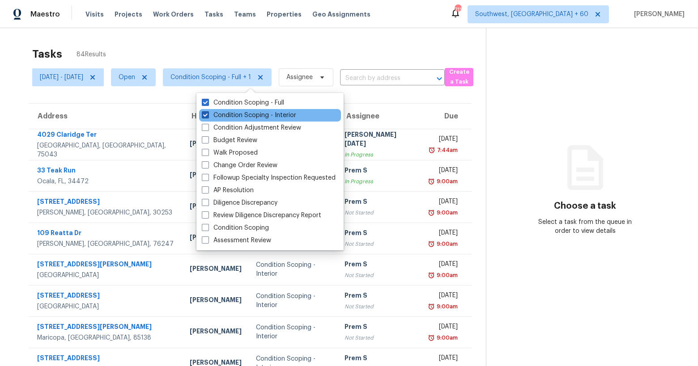 The height and width of the screenshot is (366, 698). What do you see at coordinates (243, 103) in the screenshot?
I see `label: Condition Scoping - Full` at bounding box center [243, 103].